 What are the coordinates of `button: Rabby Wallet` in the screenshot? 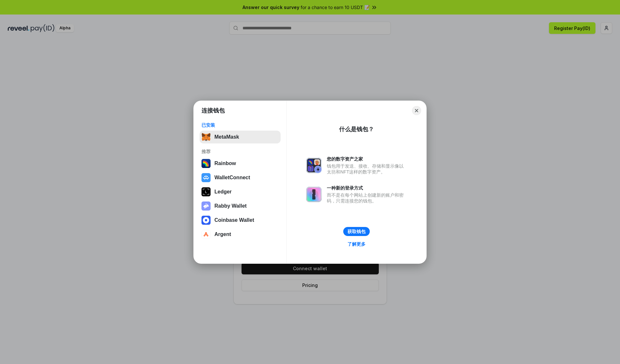 It's located at (240, 206).